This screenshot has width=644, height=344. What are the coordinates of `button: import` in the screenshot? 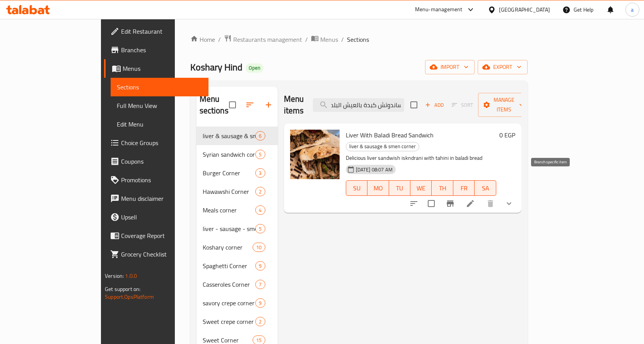 It's located at (450, 67).